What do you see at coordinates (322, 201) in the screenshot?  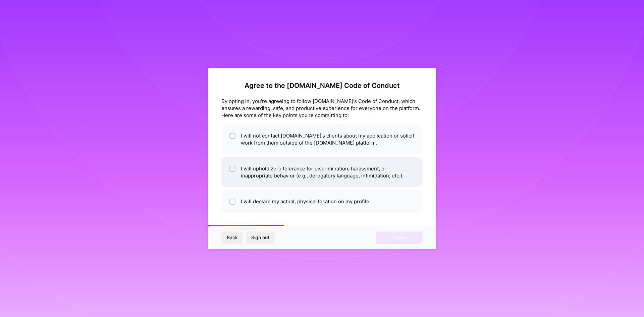 I see `li: I will declare my actual, physical location on my profile.` at bounding box center [322, 201].